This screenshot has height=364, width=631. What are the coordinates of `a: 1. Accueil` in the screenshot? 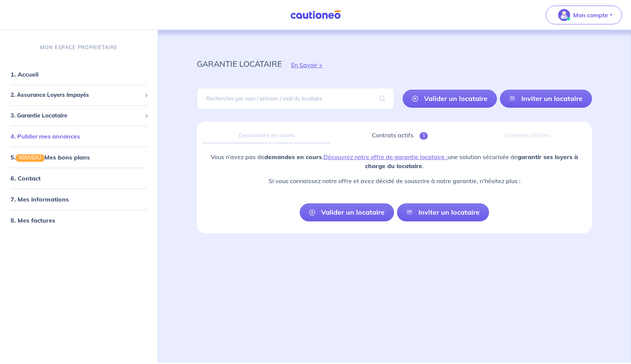 It's located at (24, 74).